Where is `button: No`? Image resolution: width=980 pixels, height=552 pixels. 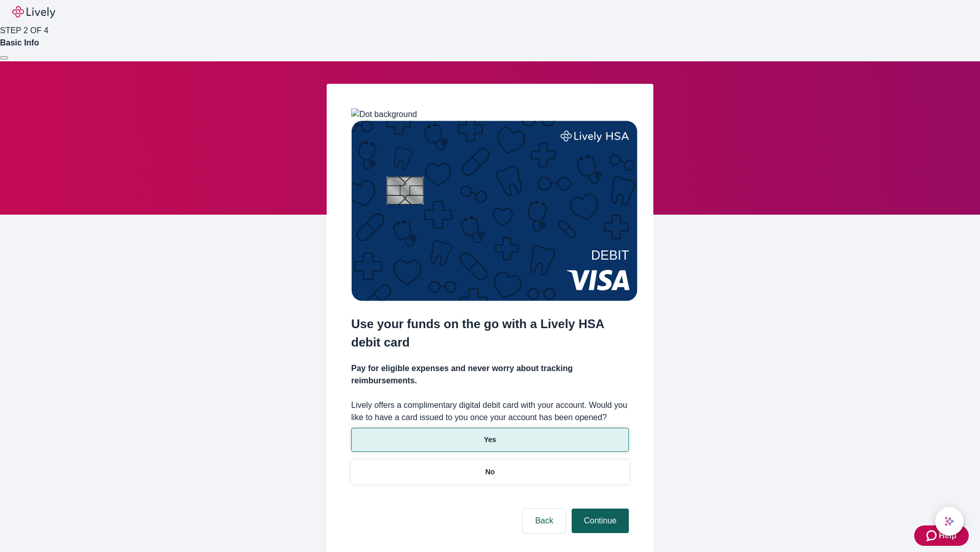
button: No is located at coordinates (490, 472).